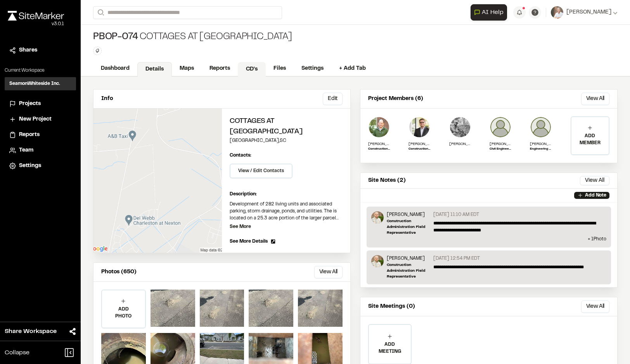  I want to click on p: Current Workspace, so click(40, 71).